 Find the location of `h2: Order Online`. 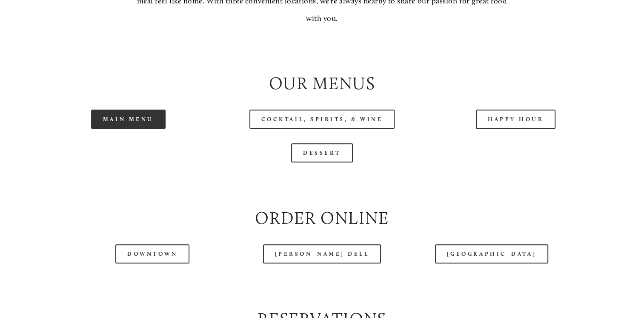

h2: Order Online is located at coordinates (322, 218).